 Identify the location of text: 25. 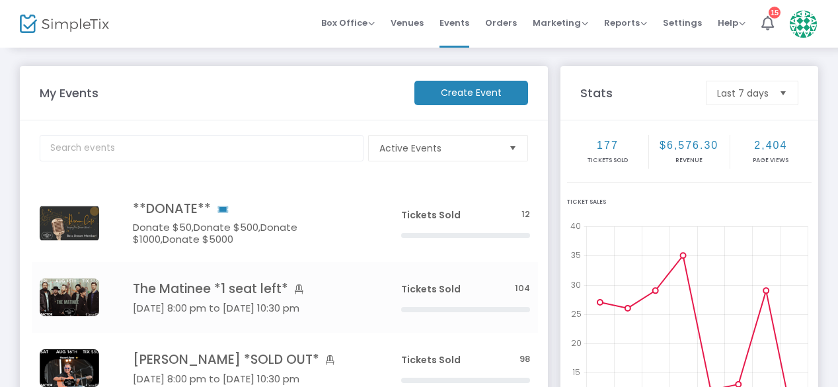
(576, 313).